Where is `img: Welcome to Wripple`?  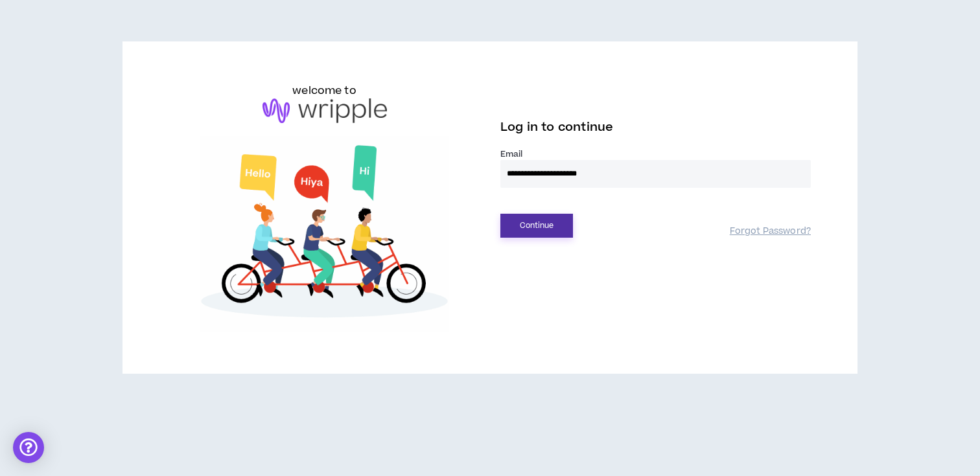
img: Welcome to Wripple is located at coordinates (324, 234).